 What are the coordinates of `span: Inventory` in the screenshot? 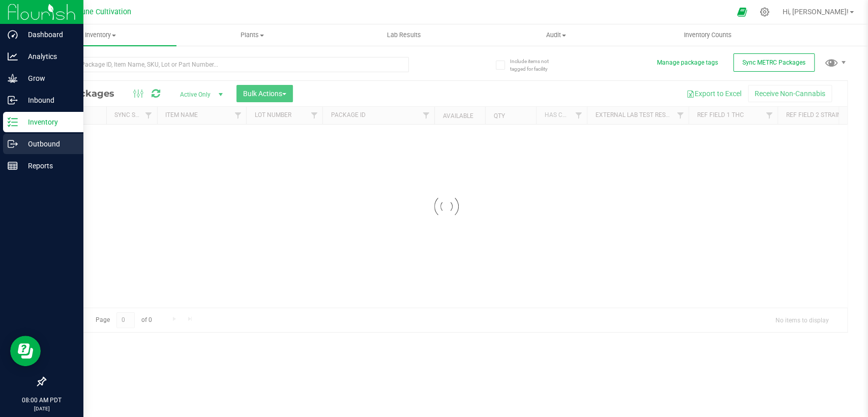 It's located at (100, 35).